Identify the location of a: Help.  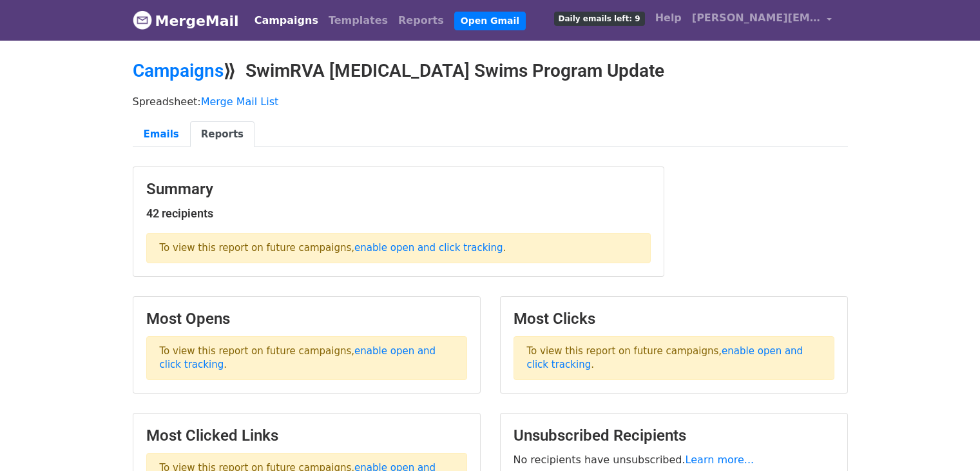
(668, 18).